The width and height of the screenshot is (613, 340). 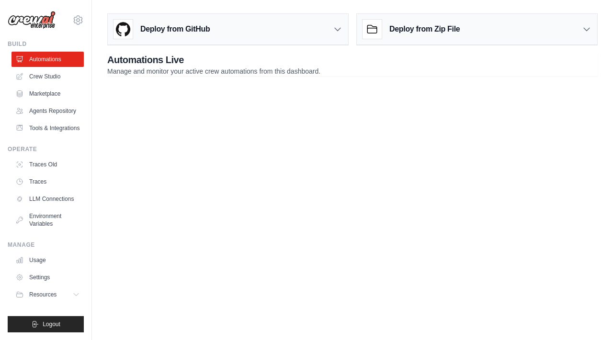 What do you see at coordinates (47, 77) in the screenshot?
I see `a: Crew Studio` at bounding box center [47, 77].